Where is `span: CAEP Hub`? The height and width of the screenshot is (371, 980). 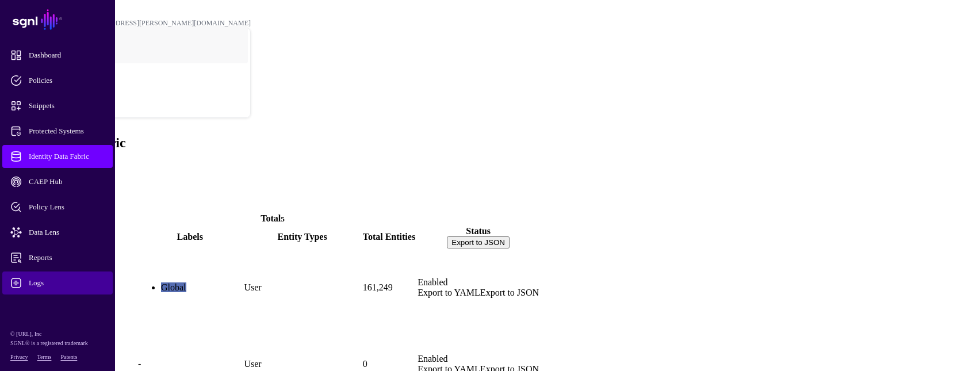 span: CAEP Hub is located at coordinates (67, 182).